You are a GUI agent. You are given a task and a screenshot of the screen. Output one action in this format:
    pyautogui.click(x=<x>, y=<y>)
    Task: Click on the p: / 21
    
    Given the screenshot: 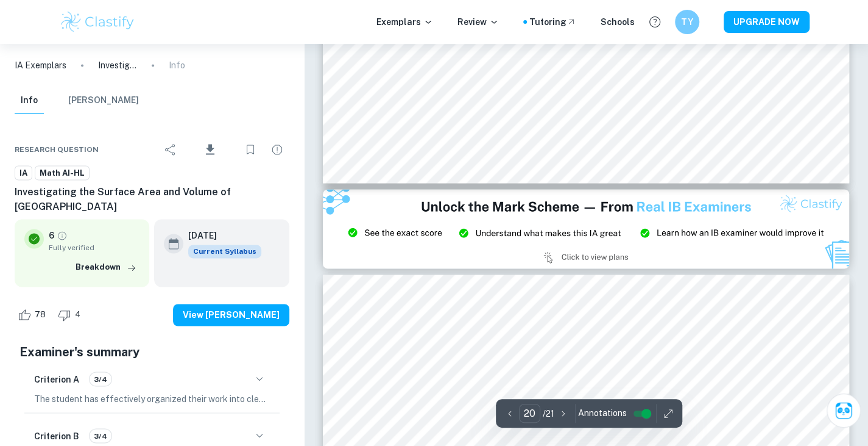 What is the action you would take?
    pyautogui.click(x=548, y=414)
    